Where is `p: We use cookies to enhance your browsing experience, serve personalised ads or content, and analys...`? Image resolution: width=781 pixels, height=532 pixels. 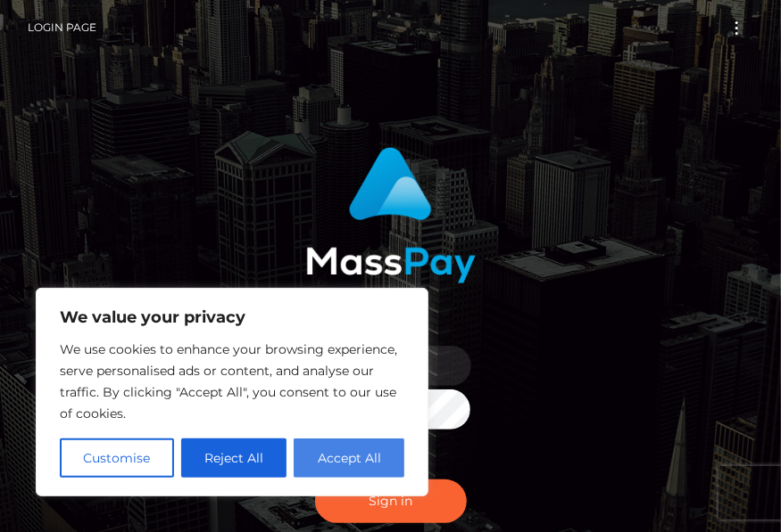 p: We use cookies to enhance your browsing experience, serve personalised ads or content, and analys... is located at coordinates (232, 381).